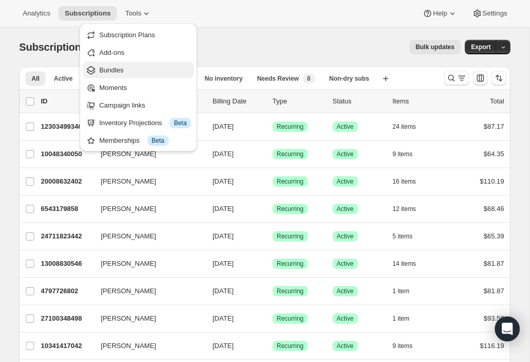  Describe the element at coordinates (481, 47) in the screenshot. I see `span: Export` at that location.